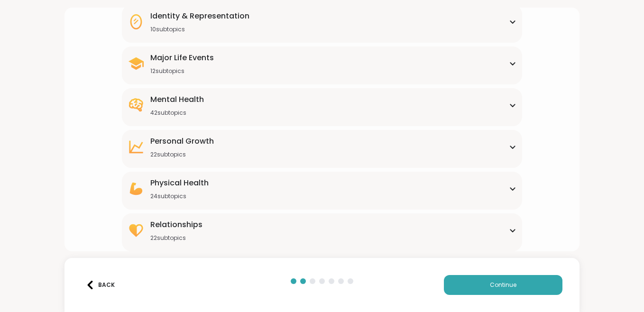  I want to click on div: Identity & Representation, so click(199, 16).